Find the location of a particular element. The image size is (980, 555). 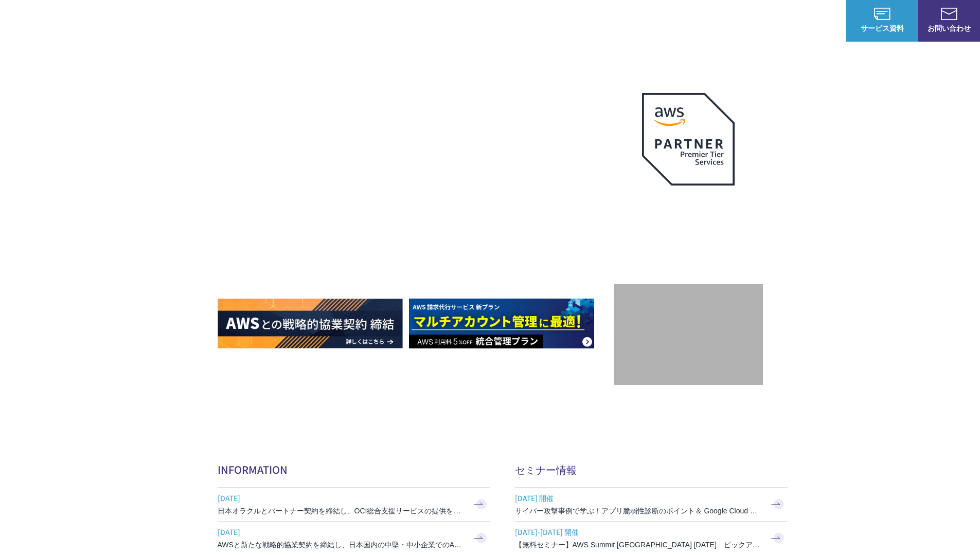

p: 最上位プレミアティア サービスパートナー is located at coordinates (689, 217).